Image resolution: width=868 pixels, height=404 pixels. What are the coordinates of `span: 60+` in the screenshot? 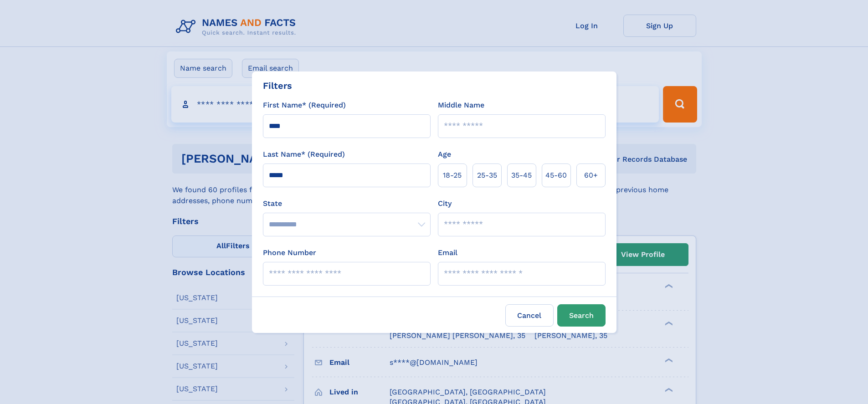 It's located at (591, 175).